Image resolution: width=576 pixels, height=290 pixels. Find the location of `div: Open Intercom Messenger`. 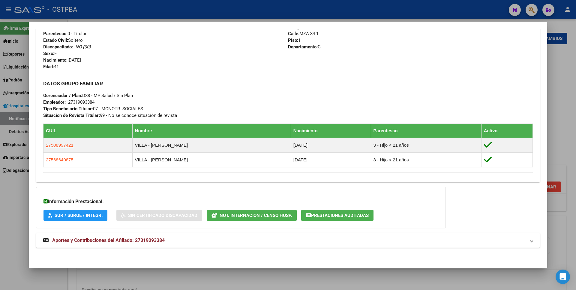

div: Open Intercom Messenger is located at coordinates (563, 276).